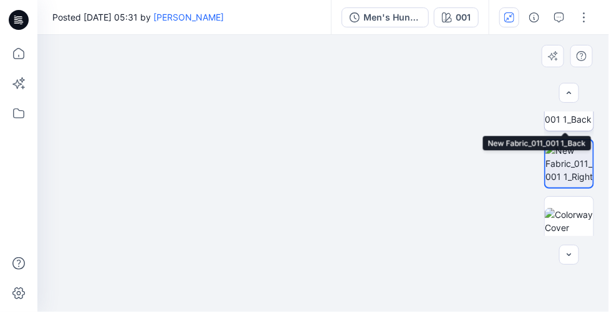  Describe the element at coordinates (392, 17) in the screenshot. I see `div: Men's Hunting` at that location.